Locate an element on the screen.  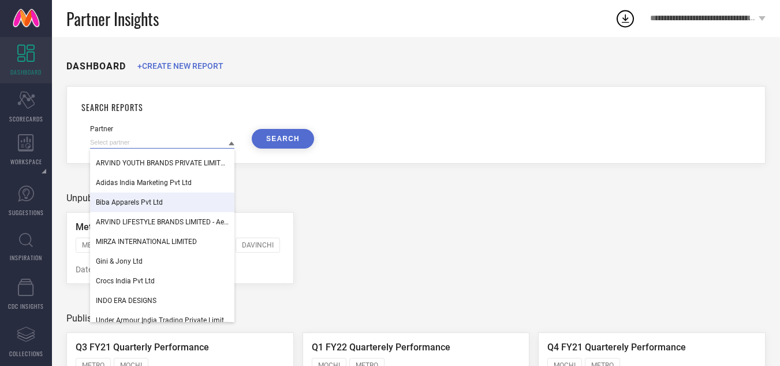
span: DASHBOARD is located at coordinates (26, 72).